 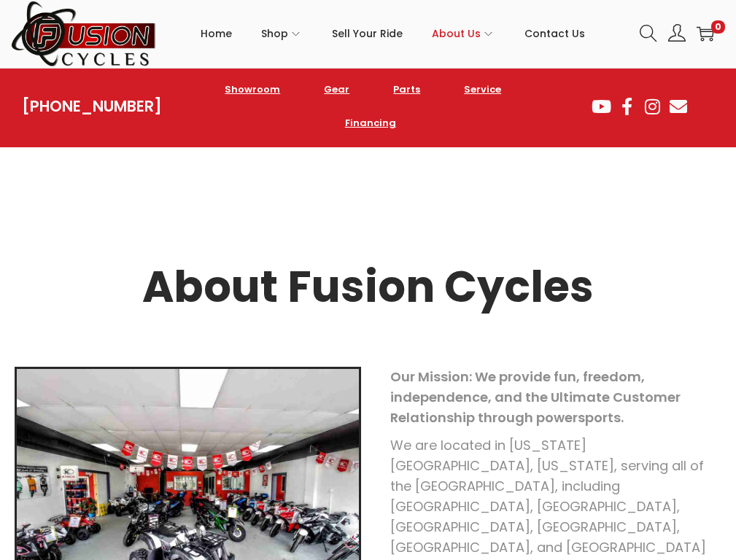 What do you see at coordinates (367, 34) in the screenshot?
I see `span: Sell Your Ride` at bounding box center [367, 34].